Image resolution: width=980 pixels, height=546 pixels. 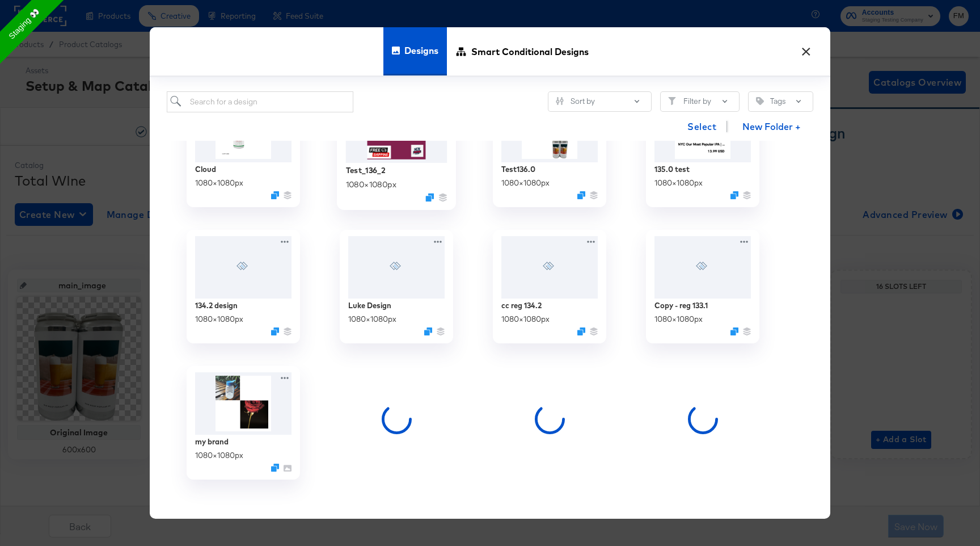 I want to click on div: 135.0 test, so click(x=672, y=169).